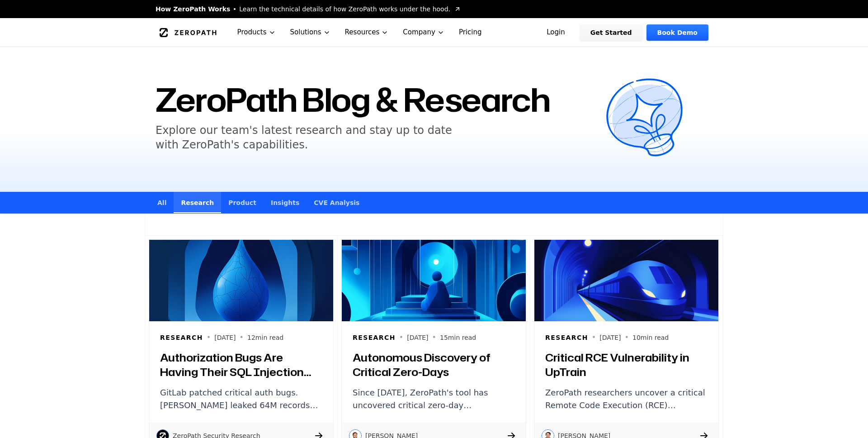 The image size is (868, 438). Describe the element at coordinates (434, 32) in the screenshot. I see `nav: Global` at that location.